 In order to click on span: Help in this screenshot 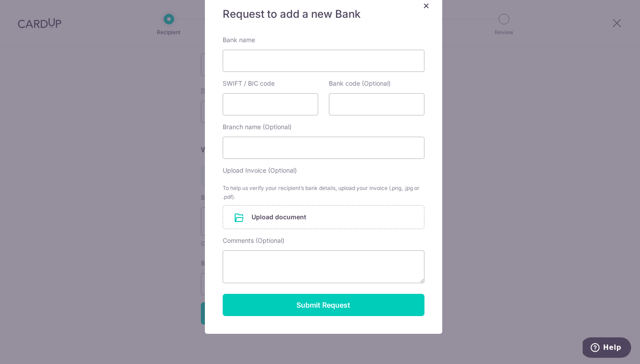, I will do `click(29, 10)`.